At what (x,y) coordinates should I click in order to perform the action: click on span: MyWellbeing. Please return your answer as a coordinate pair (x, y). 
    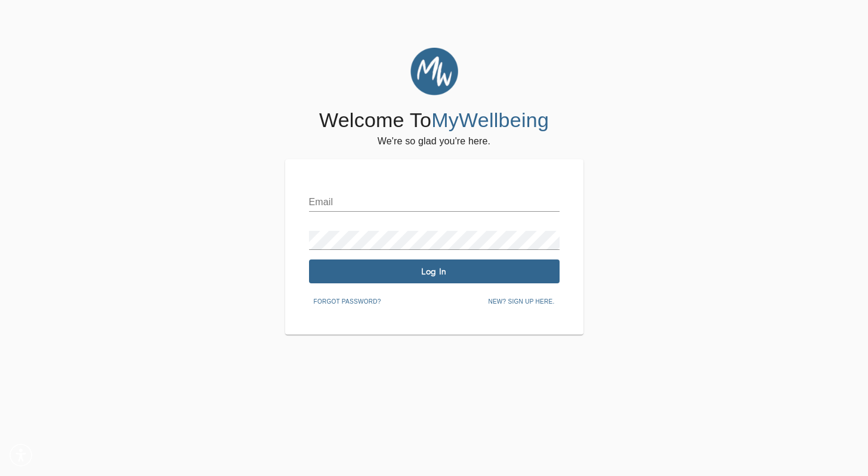
    Looking at the image, I should click on (490, 120).